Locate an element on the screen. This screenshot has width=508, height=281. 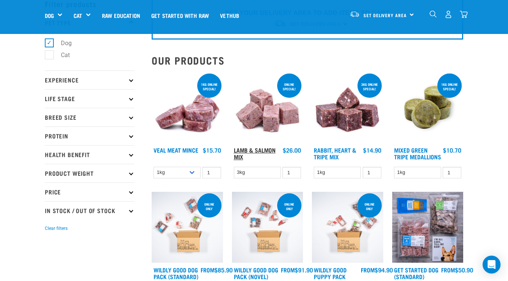
a: Wildly Good Dog Pack (Novel) is located at coordinates (256, 273).